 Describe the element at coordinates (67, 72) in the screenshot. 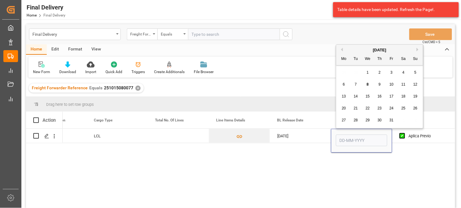

I see `div: Download` at that location.